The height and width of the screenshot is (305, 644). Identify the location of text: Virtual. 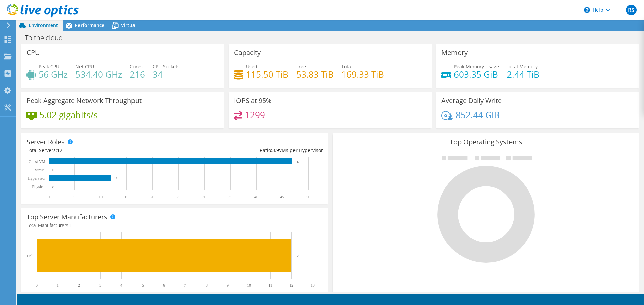
(40, 170).